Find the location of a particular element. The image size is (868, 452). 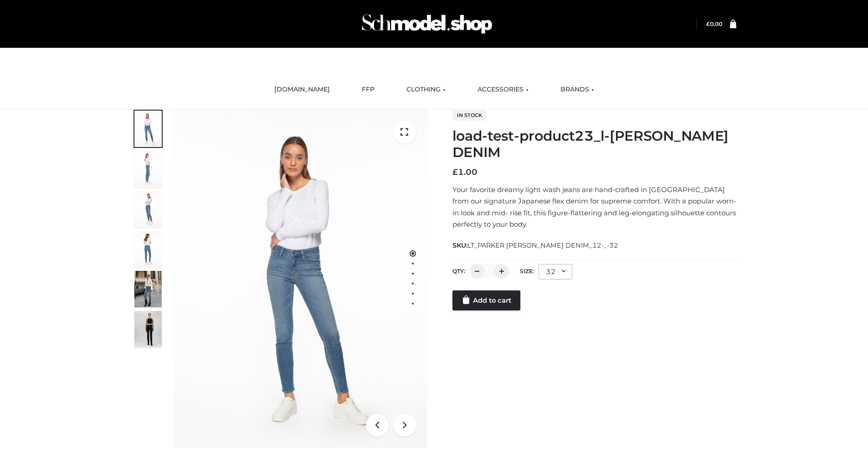

img: 2001KLX-Ava-skinny-cove-1-scaled_9b141654-9513-48e5-b76c-3dc7db129200 is located at coordinates (300, 278).